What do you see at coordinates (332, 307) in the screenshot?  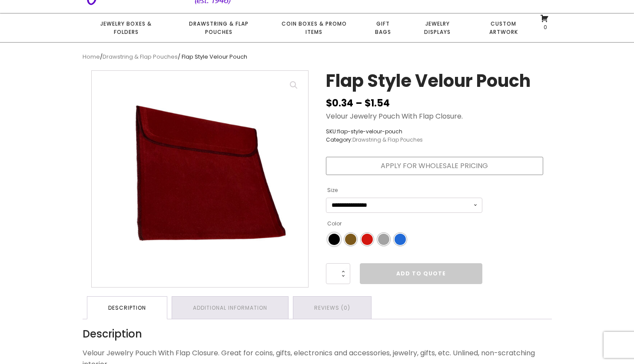 I see `a: Reviews (0)` at bounding box center [332, 307].